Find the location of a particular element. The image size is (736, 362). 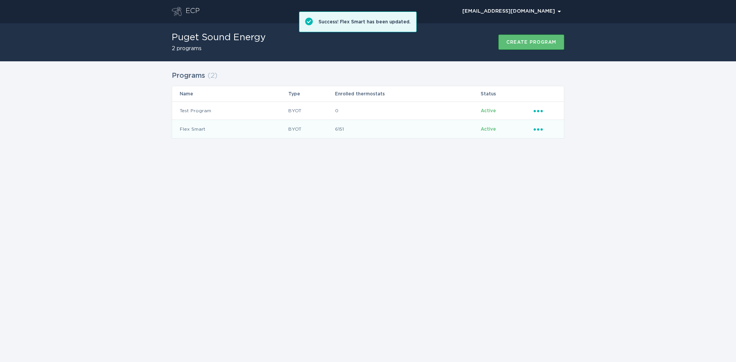

th: Name is located at coordinates (230, 94).